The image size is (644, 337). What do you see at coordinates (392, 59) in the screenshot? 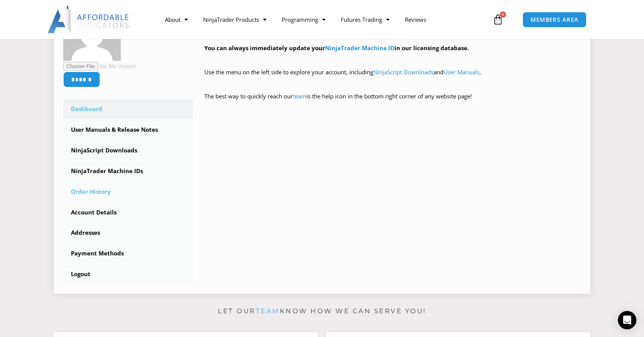
I see `div: Hey ! Welcome to the Members Area. Thank you for being a valuable customer!` at bounding box center [392, 59].